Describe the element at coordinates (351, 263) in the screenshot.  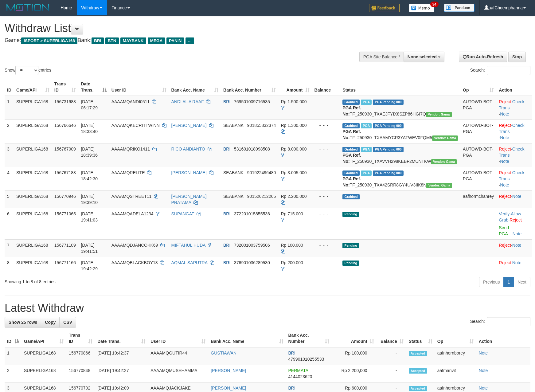
I see `span: Pending` at that location.